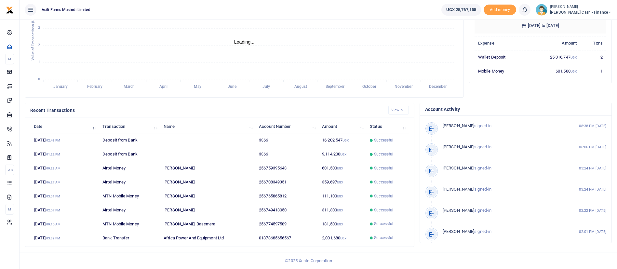 Image resolution: width=617 pixels, height=269 pixels. What do you see at coordinates (461, 10) in the screenshot?
I see `span: UGX 25,767,155` at bounding box center [461, 10].